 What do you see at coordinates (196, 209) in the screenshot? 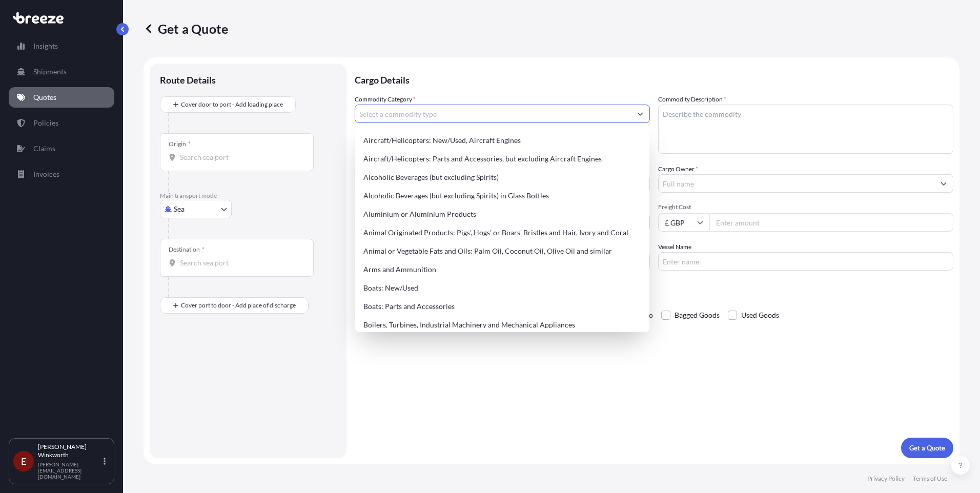
I see `button: Select transport` at bounding box center [196, 209].